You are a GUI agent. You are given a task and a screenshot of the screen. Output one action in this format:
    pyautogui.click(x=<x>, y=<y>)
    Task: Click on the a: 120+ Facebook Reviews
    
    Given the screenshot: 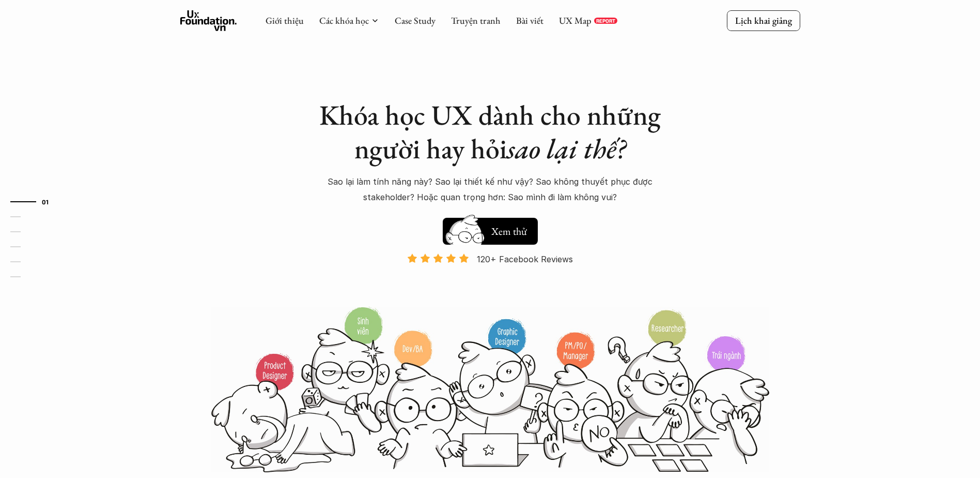 What is the action you would take?
    pyautogui.click(x=490, y=279)
    